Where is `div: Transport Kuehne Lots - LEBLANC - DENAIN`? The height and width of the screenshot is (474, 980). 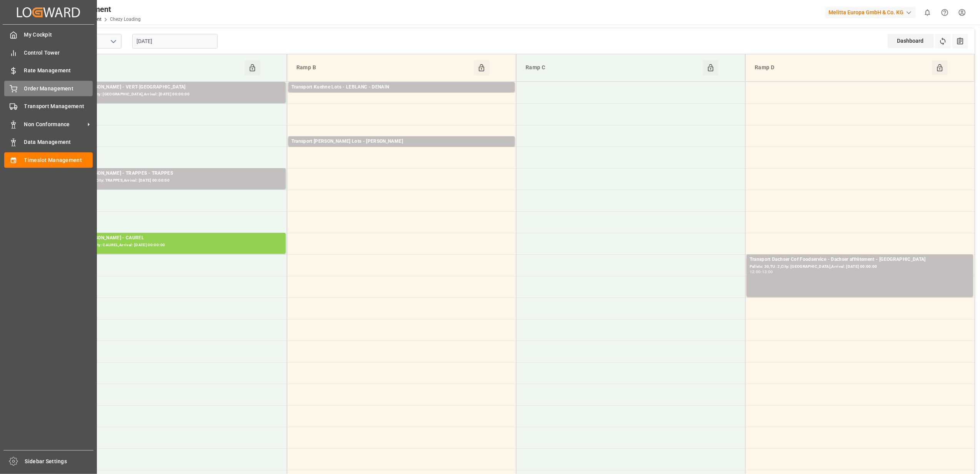 div: Transport Kuehne Lots - LEBLANC - DENAIN is located at coordinates (401, 88).